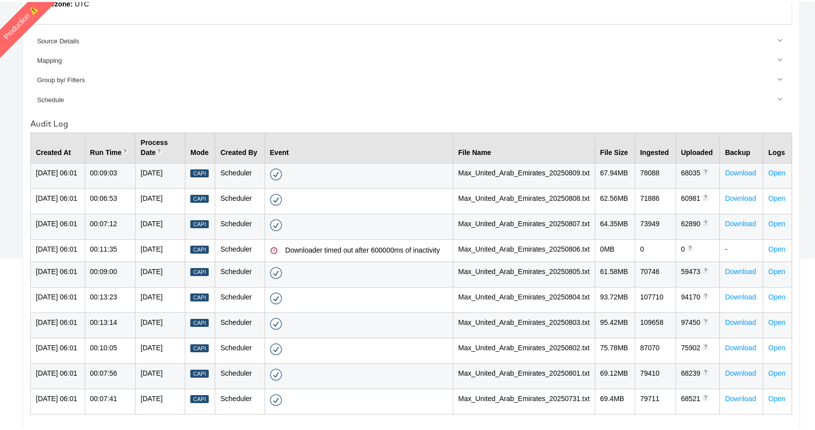 The width and height of the screenshot is (815, 430). Describe the element at coordinates (200, 146) in the screenshot. I see `th: Mode` at that location.